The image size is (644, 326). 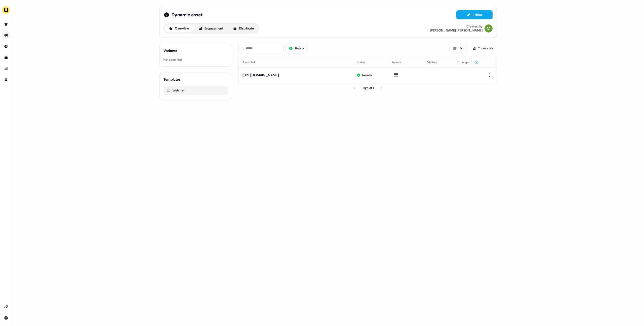 I want to click on button: Time spent, so click(x=468, y=62).